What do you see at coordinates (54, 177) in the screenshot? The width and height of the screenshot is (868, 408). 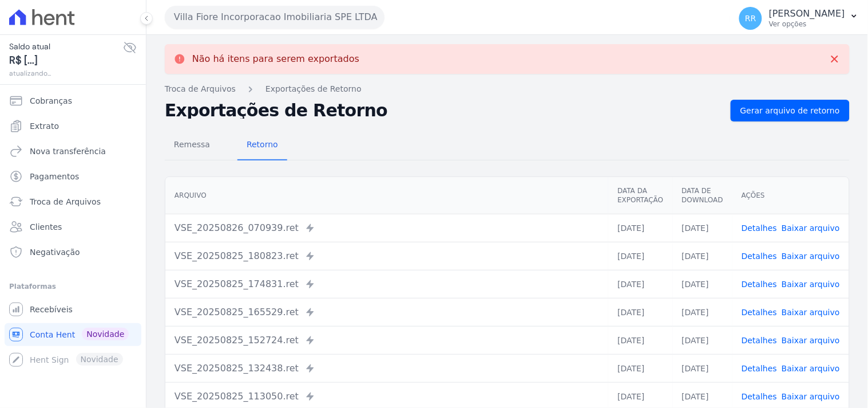 I see `span: Pagamentos` at bounding box center [54, 177].